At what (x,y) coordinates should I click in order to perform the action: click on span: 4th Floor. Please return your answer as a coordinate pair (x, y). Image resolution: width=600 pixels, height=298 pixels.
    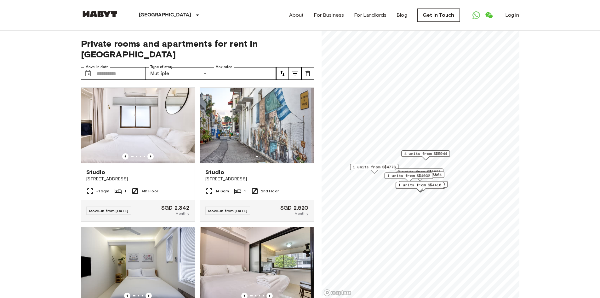
    Looking at the image, I should click on (150, 191).